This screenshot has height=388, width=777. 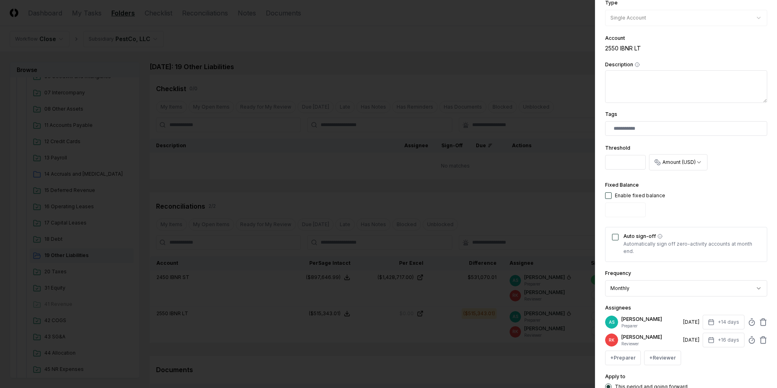 I want to click on label: Auto sign-off, so click(x=692, y=236).